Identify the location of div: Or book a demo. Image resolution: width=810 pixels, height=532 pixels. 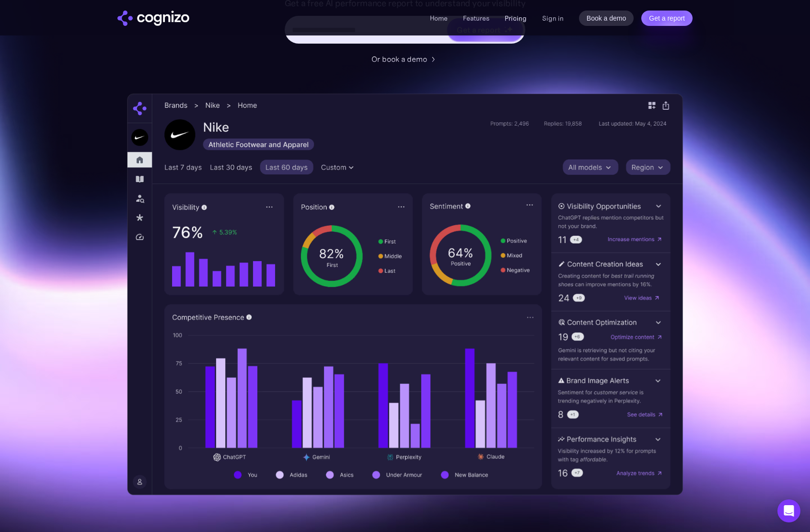
(399, 59).